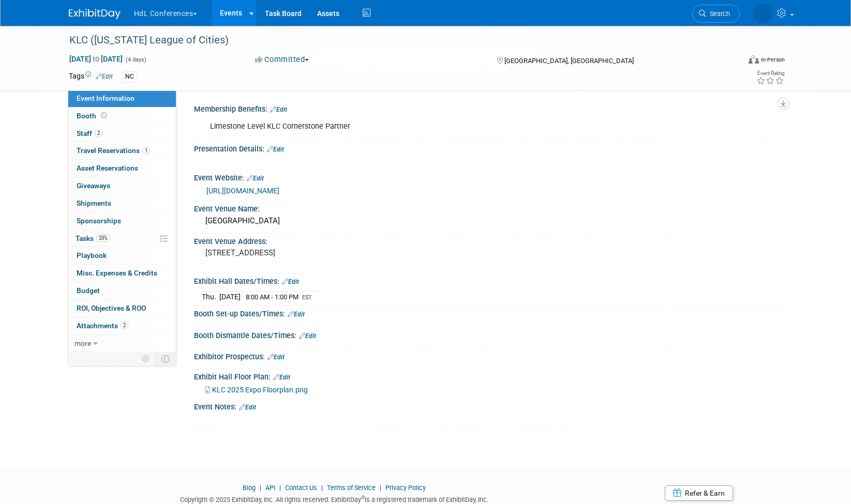  What do you see at coordinates (103, 238) in the screenshot?
I see `span: 33%` at bounding box center [103, 238].